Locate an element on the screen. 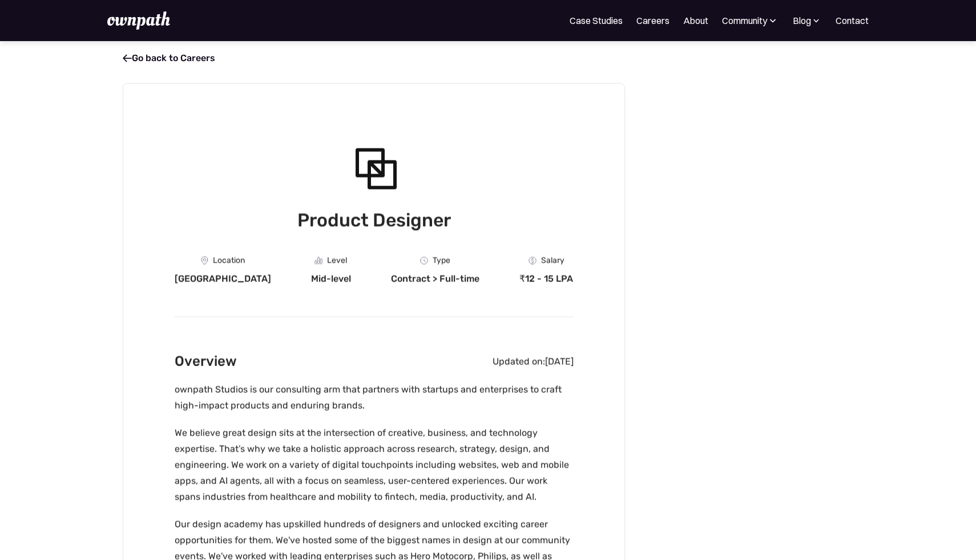 Image resolution: width=976 pixels, height=560 pixels. a: Contact is located at coordinates (852, 21).